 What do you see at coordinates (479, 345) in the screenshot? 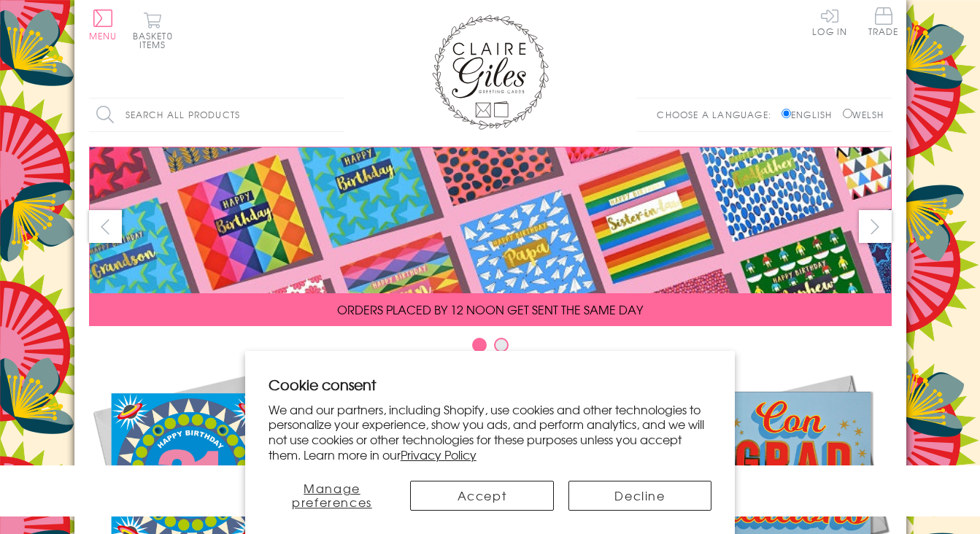
I see `button: Carousel Page 1 (Current Slide)` at bounding box center [479, 345].